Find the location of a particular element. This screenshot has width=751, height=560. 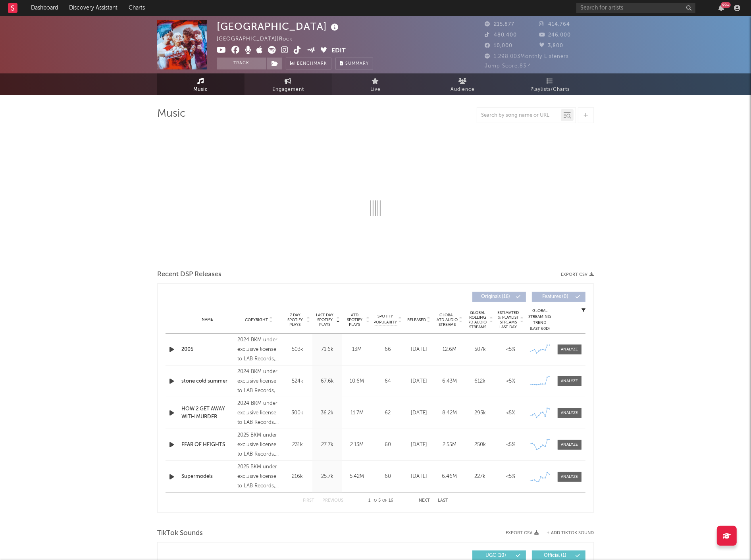

div: 6.46M is located at coordinates (449, 477).